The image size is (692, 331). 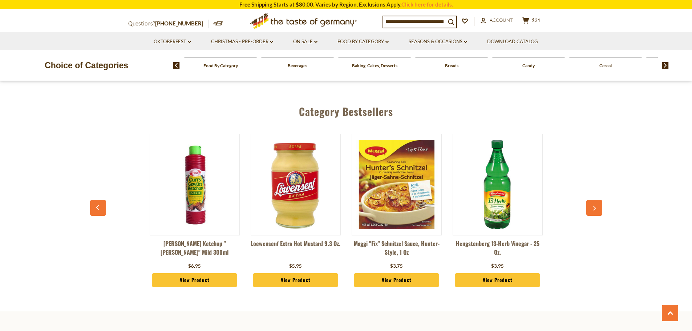 What do you see at coordinates (296, 185) in the screenshot?
I see `img: Loewensenf Extra Hot Mustard 9.3 oz.` at bounding box center [296, 185].